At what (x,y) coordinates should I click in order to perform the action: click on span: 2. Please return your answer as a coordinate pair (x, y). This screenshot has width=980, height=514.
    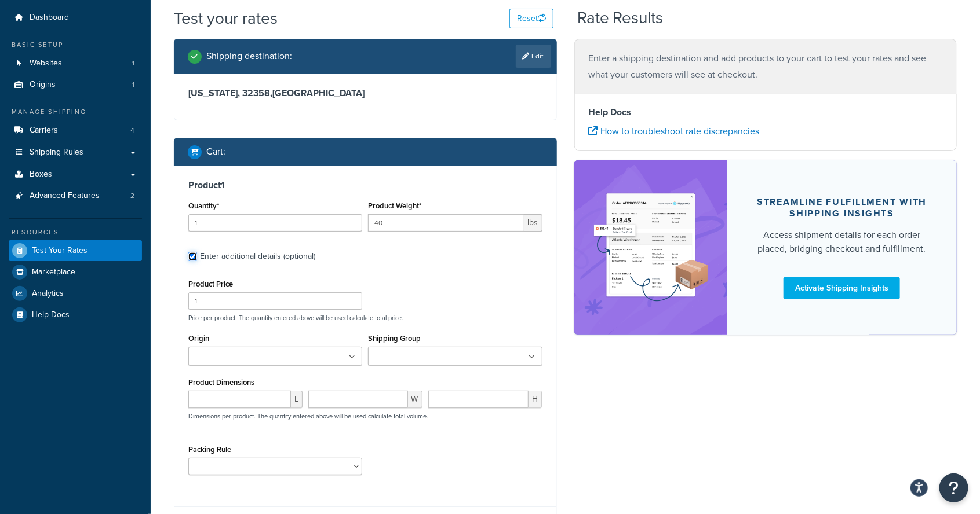
    Looking at the image, I should click on (132, 196).